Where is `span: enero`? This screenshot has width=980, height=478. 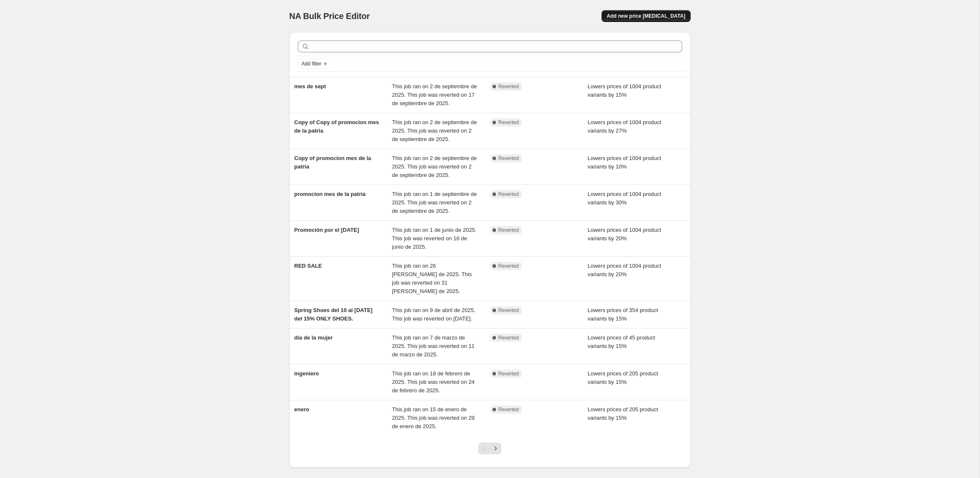
span: enero is located at coordinates (302, 409).